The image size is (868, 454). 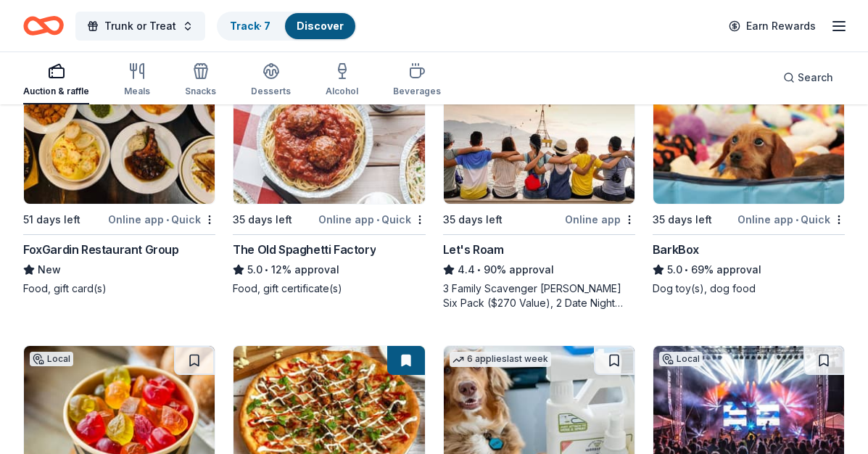 What do you see at coordinates (119, 180) in the screenshot?
I see `a: Image for FoxGardin Restaurant GroupLocal51 days leftOnline app•QuickFoxGardin Restaurant GroupNe...` at bounding box center [119, 180].